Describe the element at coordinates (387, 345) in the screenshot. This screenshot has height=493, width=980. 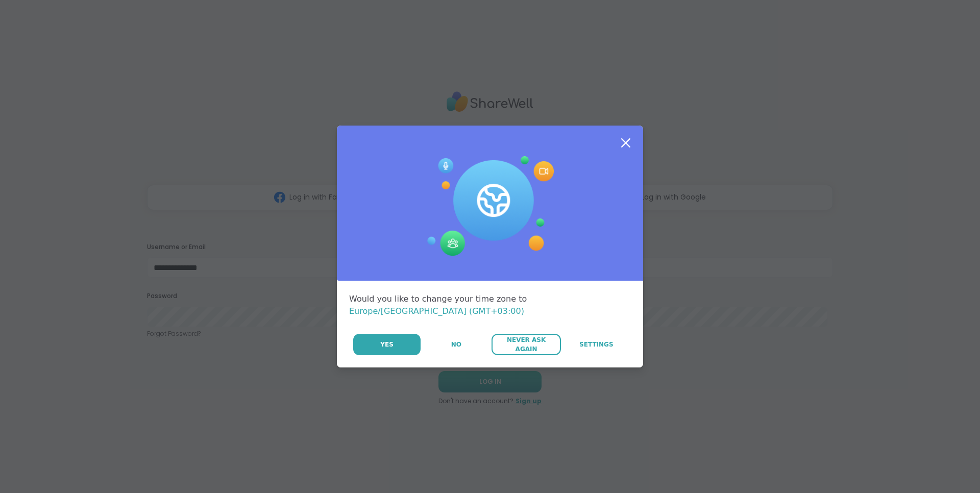
I see `span: Yes` at that location.